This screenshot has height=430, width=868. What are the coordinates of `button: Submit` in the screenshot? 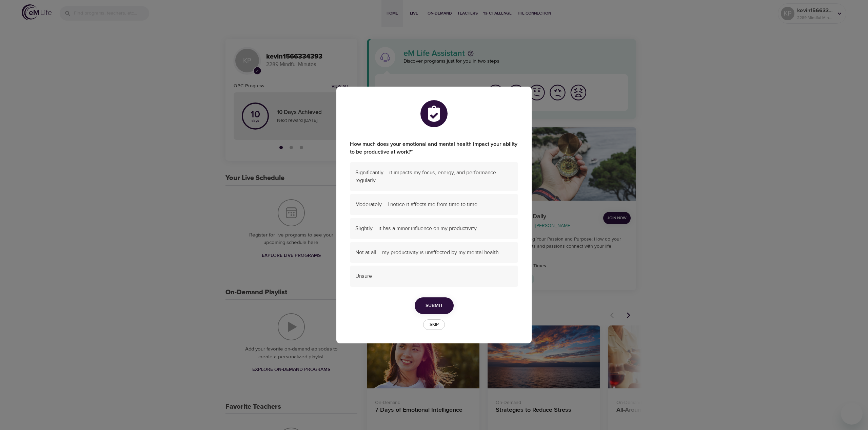 It's located at (434, 306).